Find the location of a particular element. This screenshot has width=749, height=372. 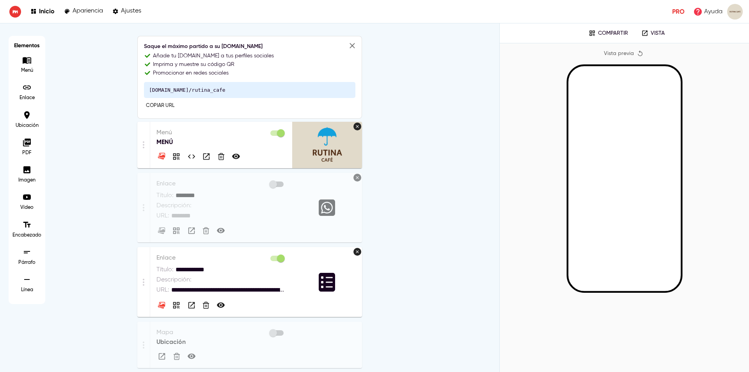

a: Vista is located at coordinates (653, 33).